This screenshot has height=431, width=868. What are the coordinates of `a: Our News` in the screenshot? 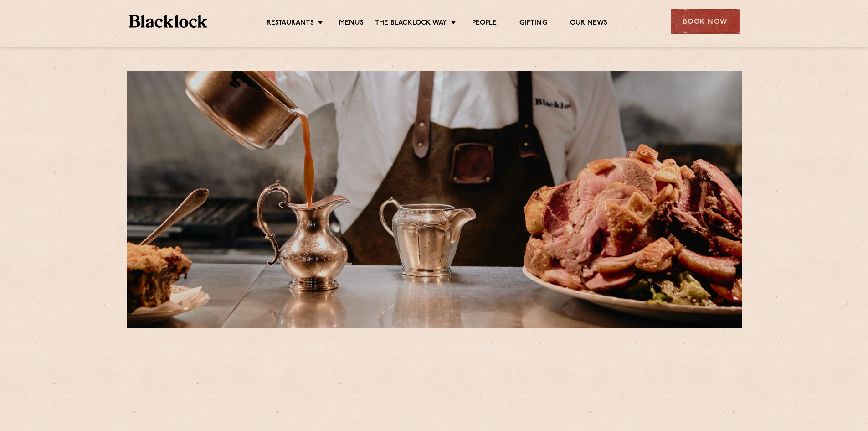 It's located at (589, 24).